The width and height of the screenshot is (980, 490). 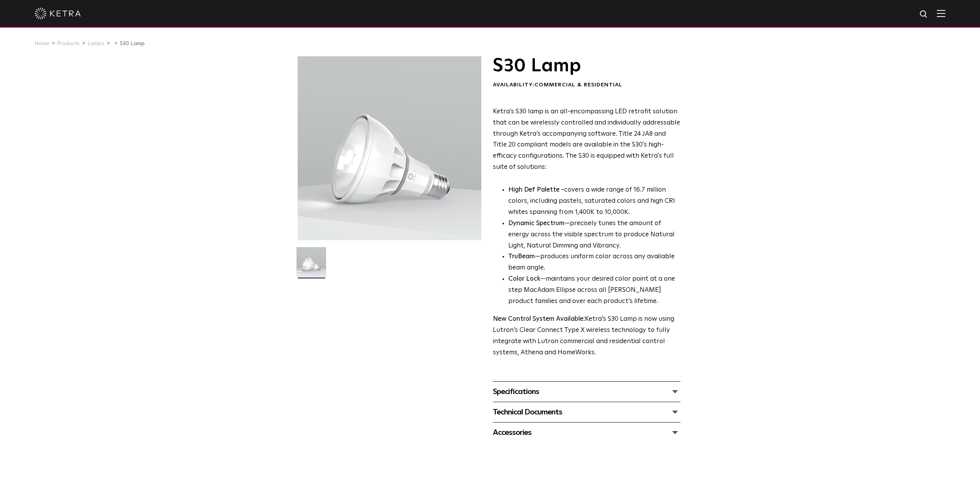 I want to click on span: Ketra’s S30 lamp is an all-encompassing LED retrofit solution that can be wirelessly controlled a..., so click(x=586, y=139).